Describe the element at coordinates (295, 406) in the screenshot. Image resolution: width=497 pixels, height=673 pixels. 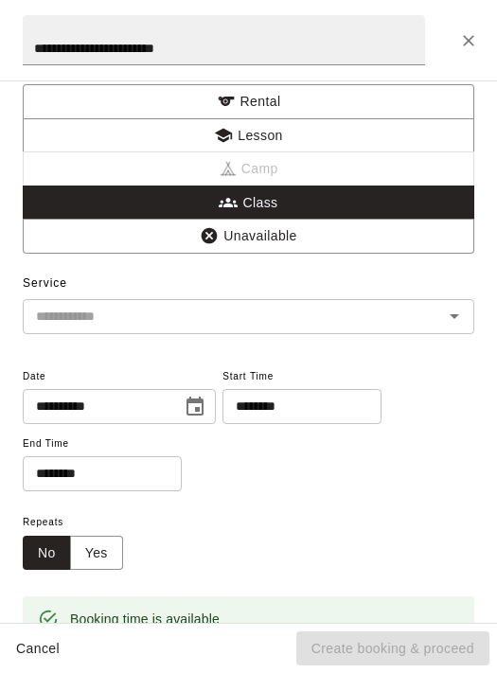
I see `input: Choose time, selected time is 6:00 PM` at that location.